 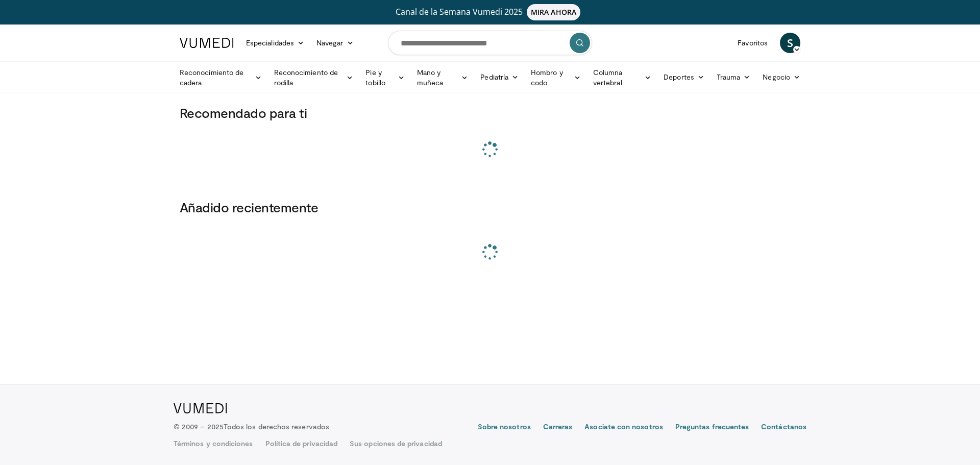 What do you see at coordinates (490, 43) in the screenshot?
I see `input: Buscar temas, intervenciones` at bounding box center [490, 43].